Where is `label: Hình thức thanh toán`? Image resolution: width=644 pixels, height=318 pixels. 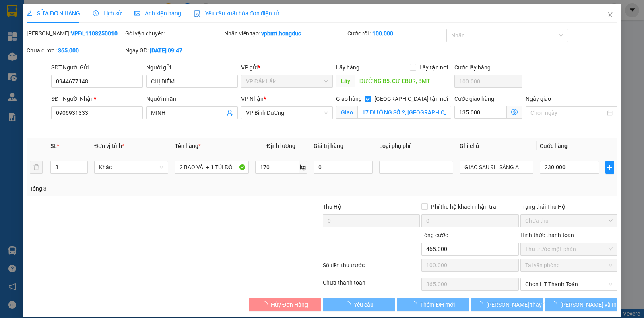 label: Hình thức thanh toán is located at coordinates (547, 235).